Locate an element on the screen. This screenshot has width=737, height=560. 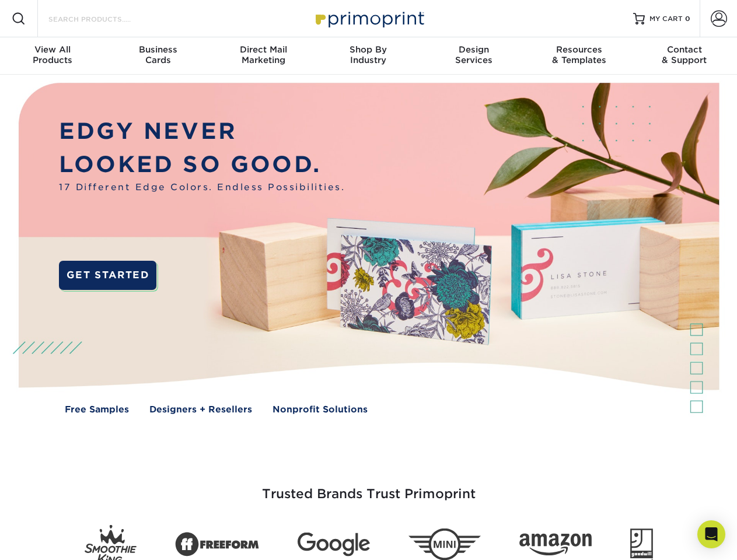
a: DesignServices is located at coordinates (474, 56).